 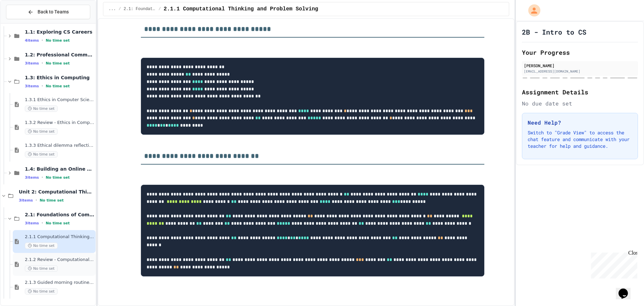 I want to click on span: 1.4: Building an Online Presence, so click(x=59, y=169).